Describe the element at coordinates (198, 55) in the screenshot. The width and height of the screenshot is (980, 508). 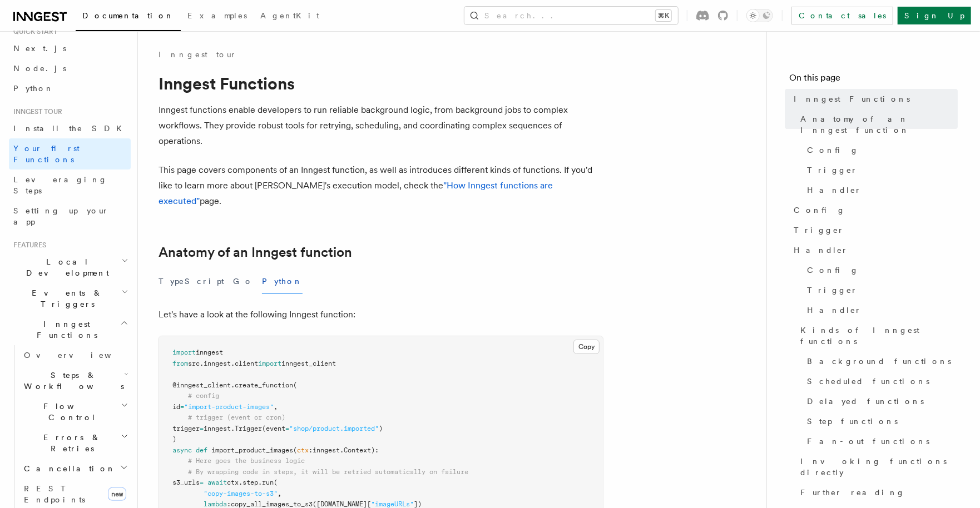
I see `a: Inngest tour` at that location.